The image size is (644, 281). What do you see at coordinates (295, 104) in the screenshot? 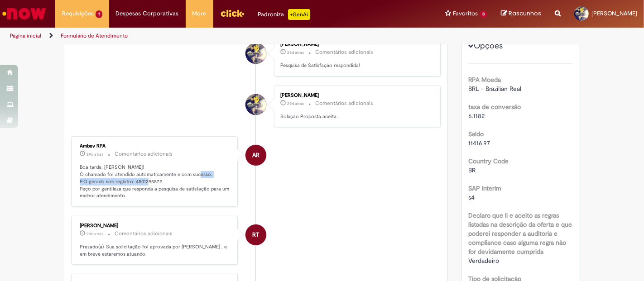
I see `time: 31/07/2025 17:29:41` at bounding box center [295, 104].